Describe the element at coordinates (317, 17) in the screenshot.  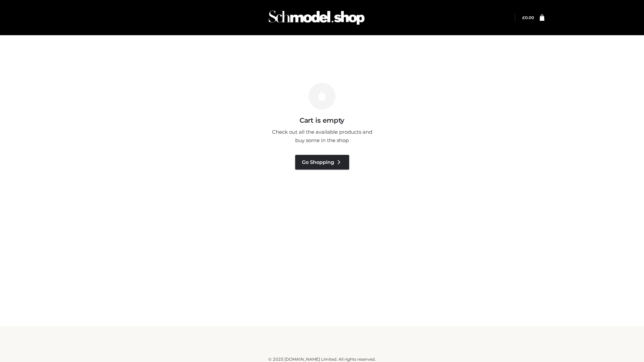
I see `img: Schmodel Admin 964` at that location.